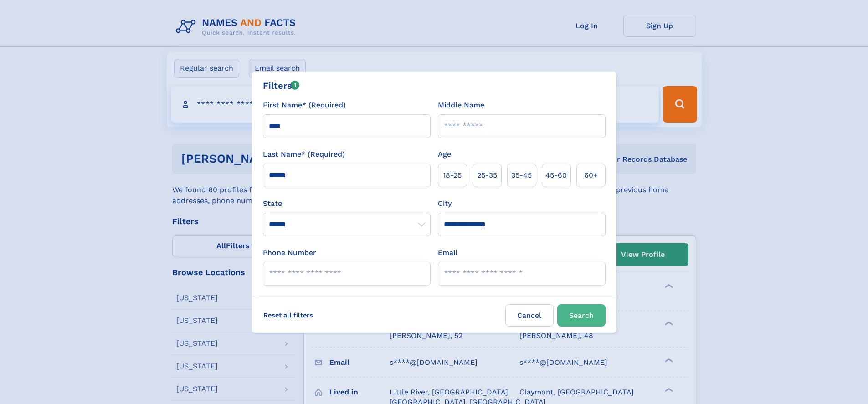 The width and height of the screenshot is (868, 404). I want to click on label: First Name* (Required), so click(305, 105).